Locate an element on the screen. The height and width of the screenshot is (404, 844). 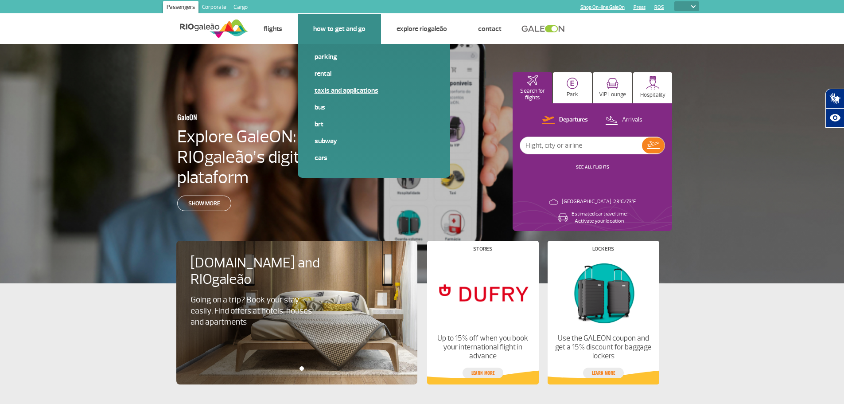
button: Search for flights is located at coordinates (532, 88).